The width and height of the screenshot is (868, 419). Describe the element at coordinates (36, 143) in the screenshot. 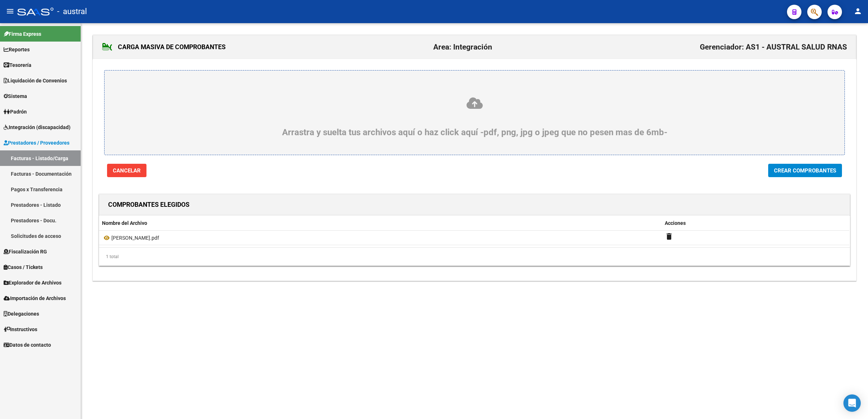

I see `span: Prestadores / Proveedores` at that location.